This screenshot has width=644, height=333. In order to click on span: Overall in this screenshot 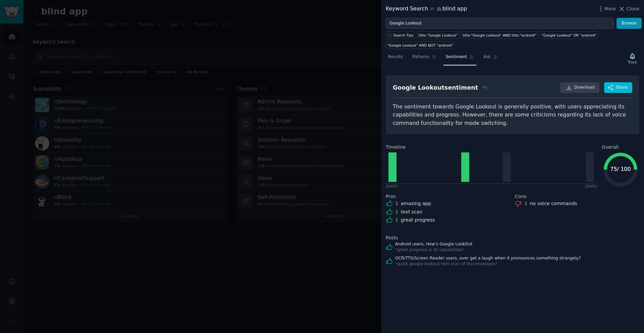, I will do `click(610, 147)`.